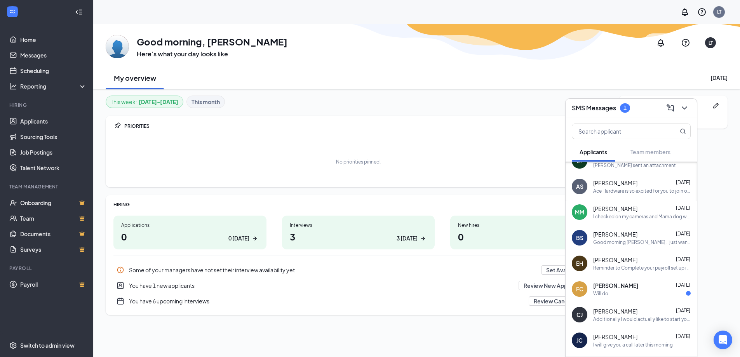  What do you see at coordinates (670, 108) in the screenshot?
I see `svg: ComposeMessage` at bounding box center [670, 108].